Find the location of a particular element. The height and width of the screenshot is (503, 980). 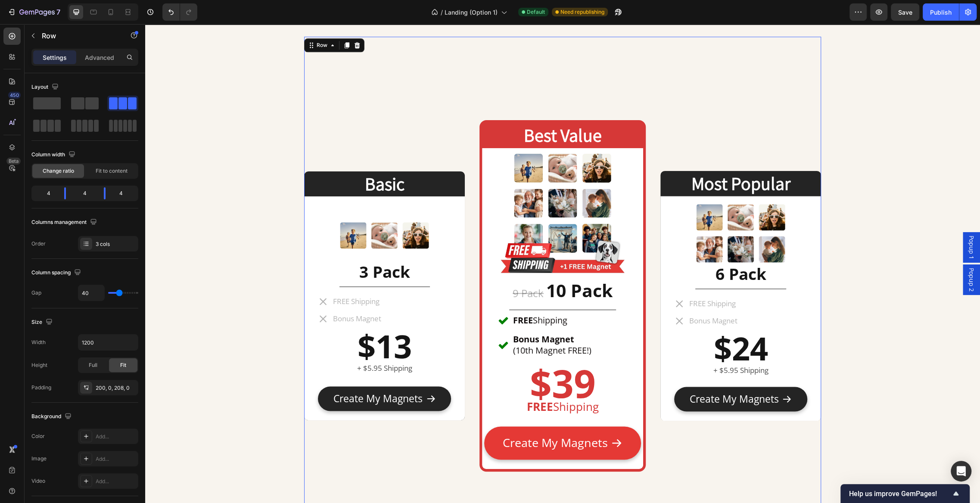

h2: Most Popular is located at coordinates (596, 159).